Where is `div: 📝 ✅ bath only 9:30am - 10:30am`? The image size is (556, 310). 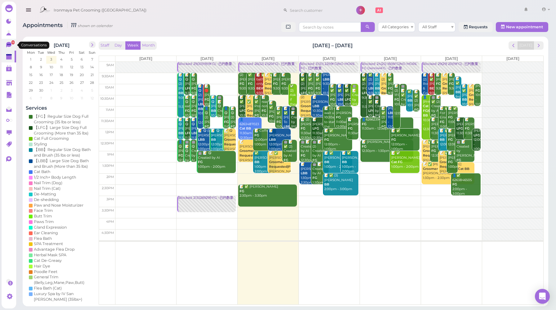 div: 📝 ✅ bath only 9:30am - 10:30am is located at coordinates (261, 88).